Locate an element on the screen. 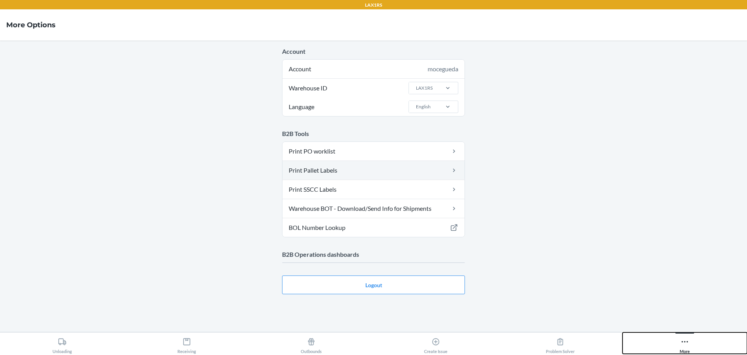 This screenshot has width=747, height=355. a: Print SSCC Labels is located at coordinates (374, 189).